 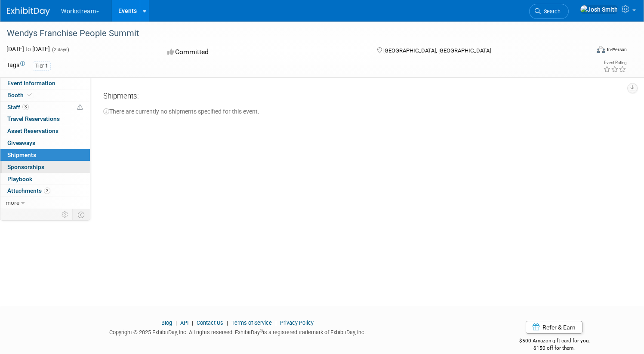 What do you see at coordinates (47, 190) in the screenshot?
I see `span: 2` at bounding box center [47, 190].